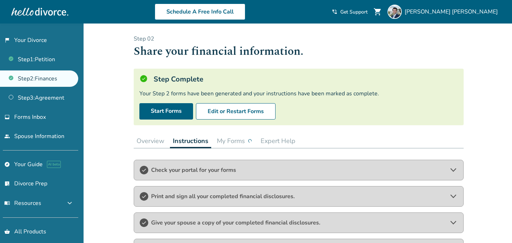 This screenshot has width=512, height=243. What do you see at coordinates (7, 40) in the screenshot?
I see `span: flag_2` at bounding box center [7, 40].